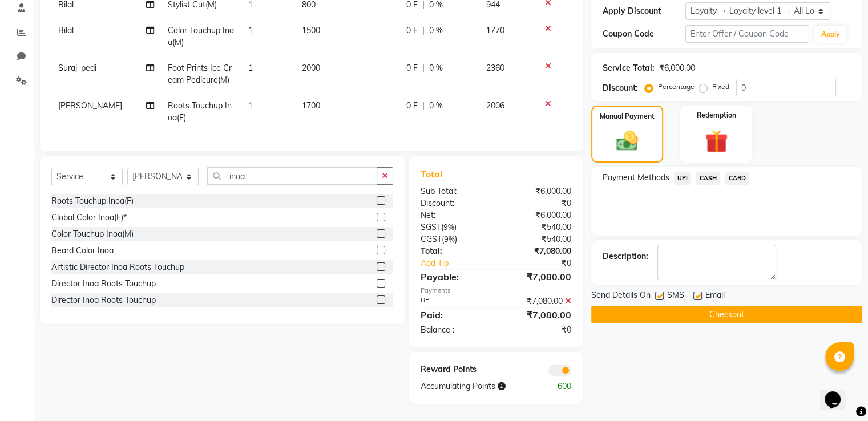  What do you see at coordinates (454, 370) in the screenshot?
I see `div: Reward Points` at bounding box center [454, 370].